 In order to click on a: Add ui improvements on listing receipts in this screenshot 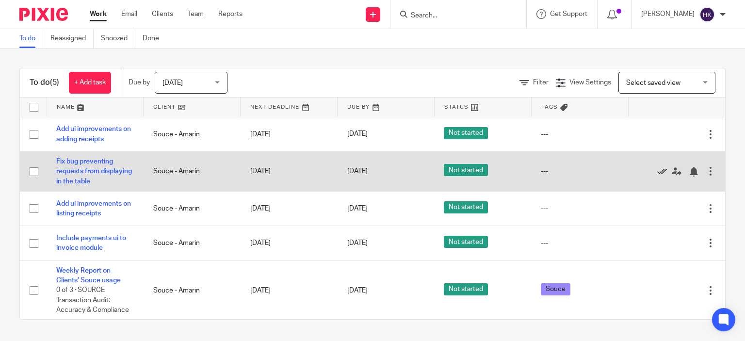, I will do `click(94, 209)`.